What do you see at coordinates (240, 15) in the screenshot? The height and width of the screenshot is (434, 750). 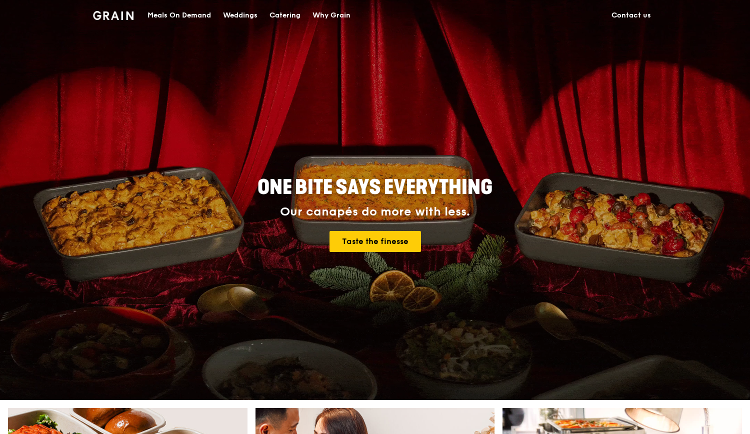 I see `a: Weddings` at bounding box center [240, 15].